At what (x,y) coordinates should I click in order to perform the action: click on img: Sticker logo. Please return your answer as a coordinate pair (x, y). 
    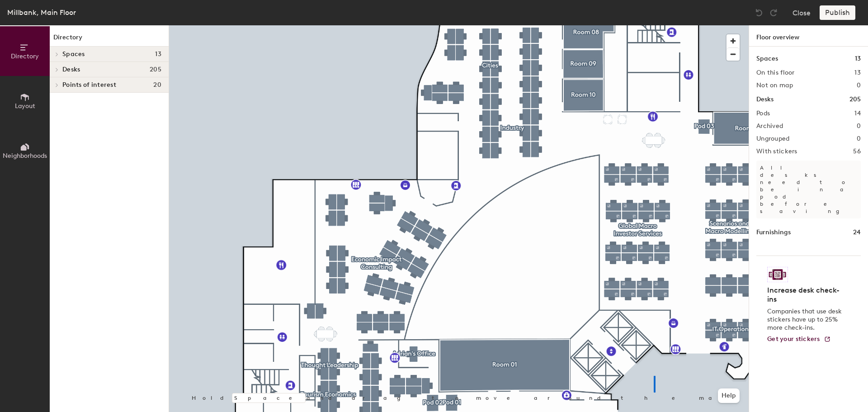
    Looking at the image, I should click on (778, 275).